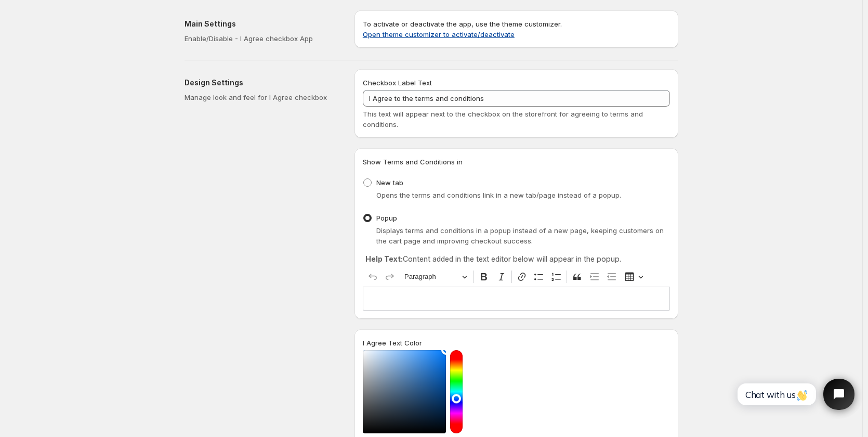 The width and height of the screenshot is (868, 437). I want to click on span: Displays terms and conditions in a popup instead of a new page, keeping customers on the cart pag..., so click(520, 235).